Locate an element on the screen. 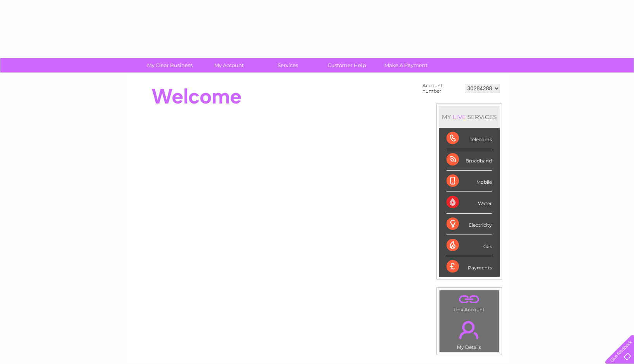 This screenshot has height=364, width=634. div: Payments is located at coordinates (469, 267).